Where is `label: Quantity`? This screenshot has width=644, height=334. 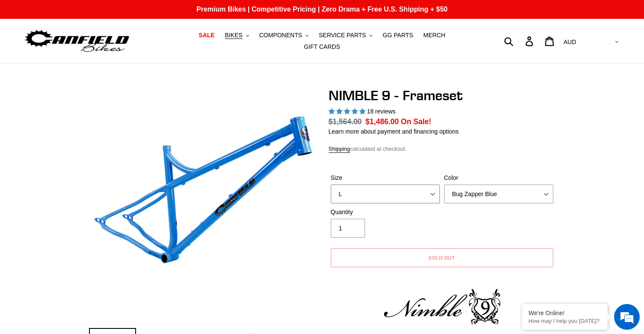 label: Quantity is located at coordinates (385, 212).